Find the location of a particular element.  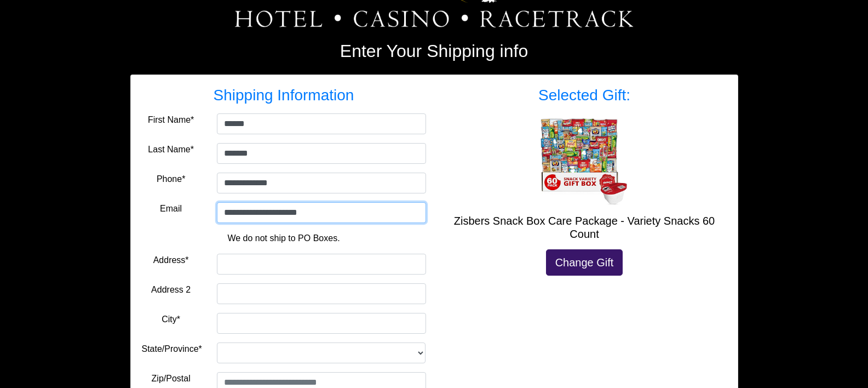

label: City* is located at coordinates (171, 320).